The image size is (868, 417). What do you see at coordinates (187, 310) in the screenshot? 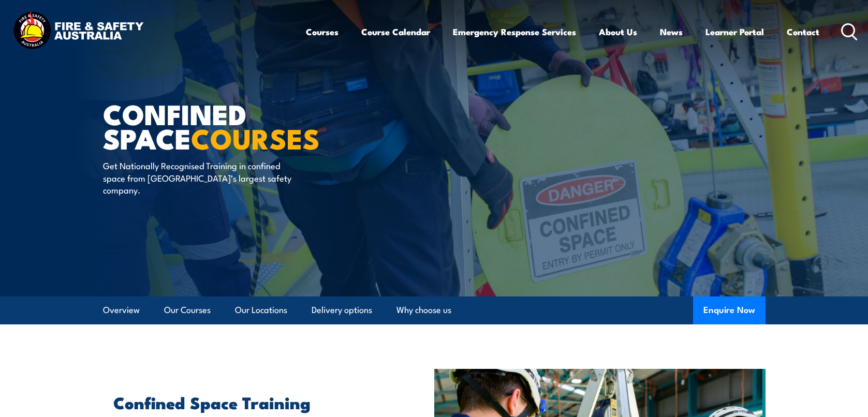
I see `a: Our Courses` at bounding box center [187, 310].